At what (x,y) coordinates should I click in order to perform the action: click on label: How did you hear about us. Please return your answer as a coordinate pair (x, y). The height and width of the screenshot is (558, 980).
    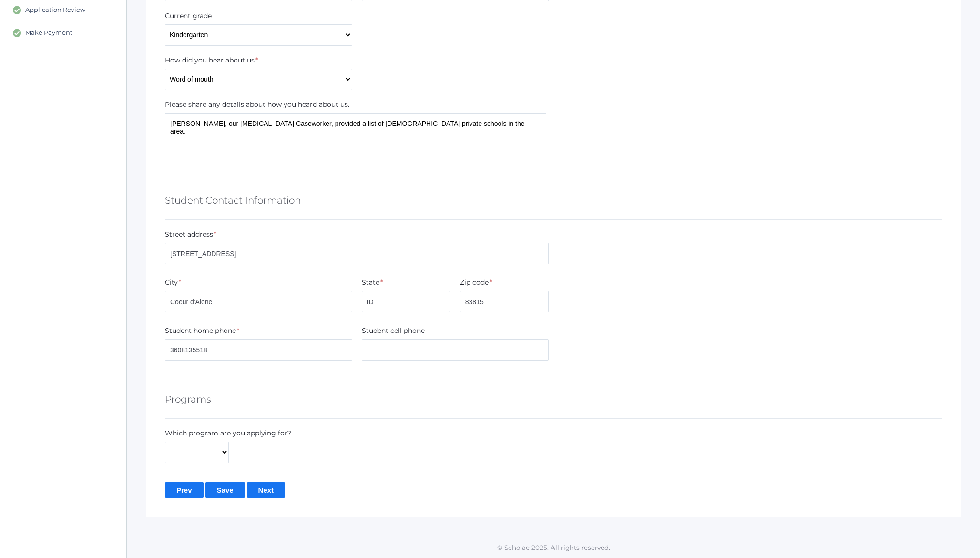
    Looking at the image, I should click on (209, 60).